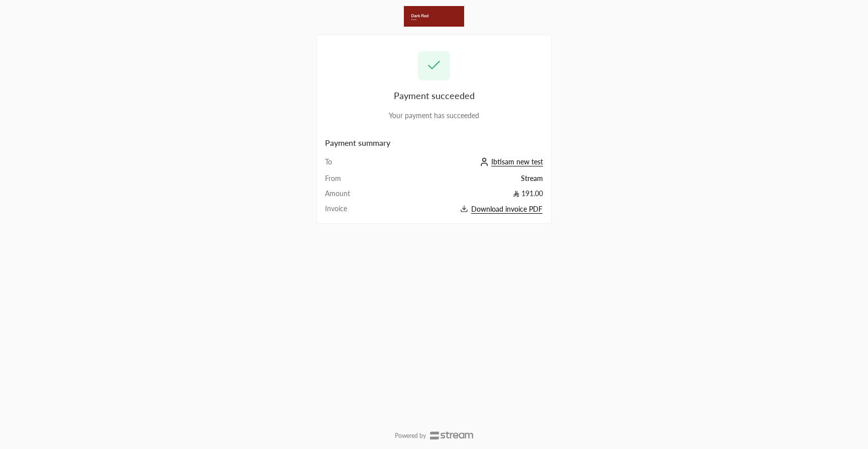  What do you see at coordinates (434, 115) in the screenshot?
I see `div: Your payment has succeeded` at bounding box center [434, 115].